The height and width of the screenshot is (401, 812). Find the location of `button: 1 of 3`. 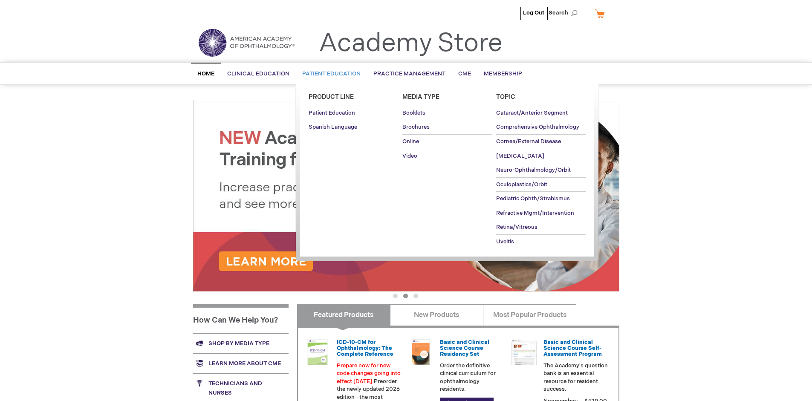

button: 1 of 3 is located at coordinates (395, 296).